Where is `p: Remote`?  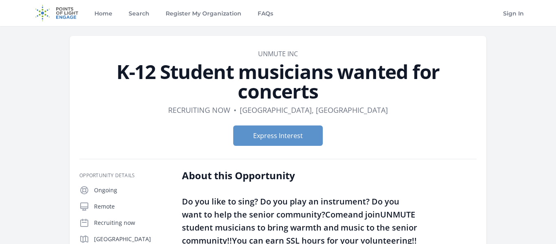
p: Remote is located at coordinates (131, 206).